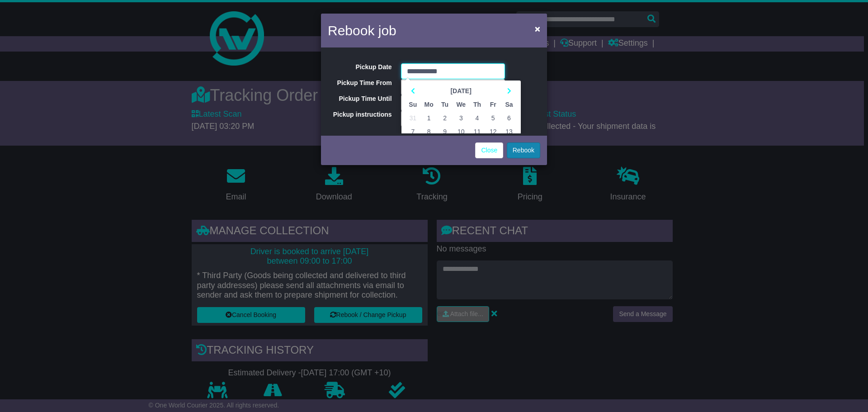  I want to click on th: Su, so click(413, 105).